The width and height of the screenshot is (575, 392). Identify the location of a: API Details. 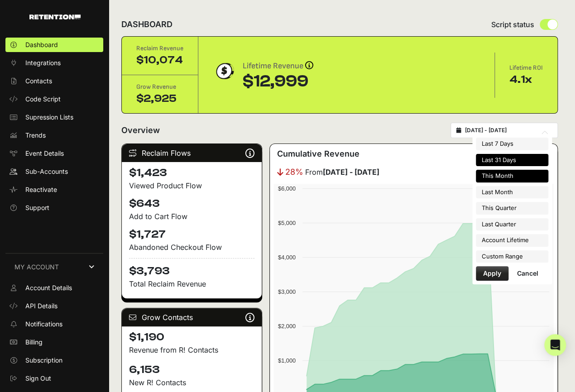
(54, 306).